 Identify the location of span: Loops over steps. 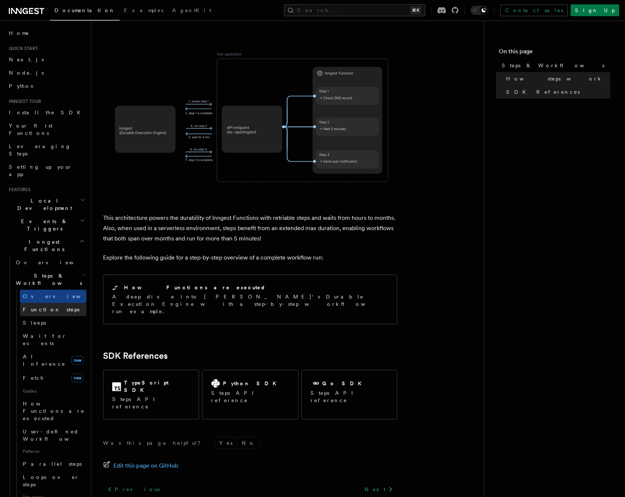
(51, 481).